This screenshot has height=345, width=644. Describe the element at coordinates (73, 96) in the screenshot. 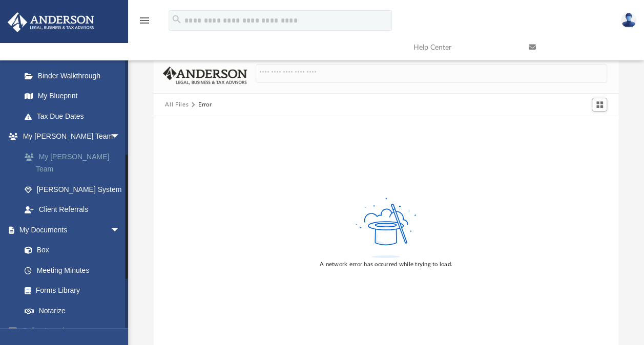

I see `a: My Blueprint` at that location.